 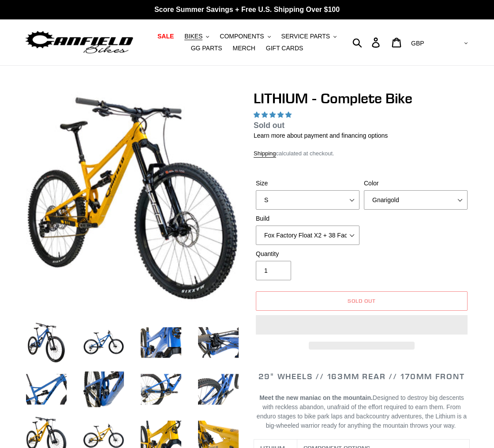 What do you see at coordinates (132, 198) in the screenshot?
I see `img: LITHIUM - Complete Bike` at bounding box center [132, 198].